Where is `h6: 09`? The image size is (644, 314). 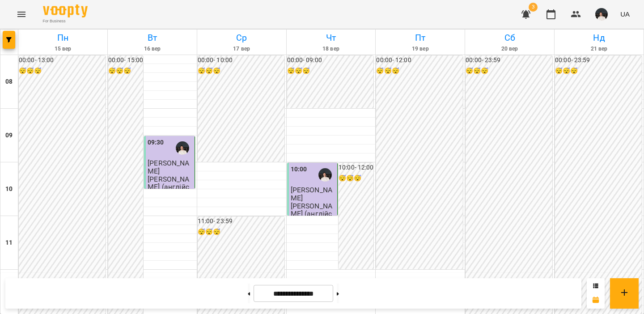 h6: 09 is located at coordinates (9, 136).